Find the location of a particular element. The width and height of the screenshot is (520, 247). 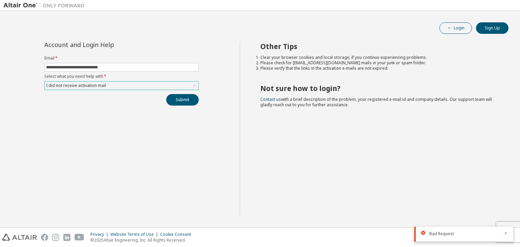

p: © 2025 Altair Engineering, Inc. All Rights Reserved. is located at coordinates (143, 240).